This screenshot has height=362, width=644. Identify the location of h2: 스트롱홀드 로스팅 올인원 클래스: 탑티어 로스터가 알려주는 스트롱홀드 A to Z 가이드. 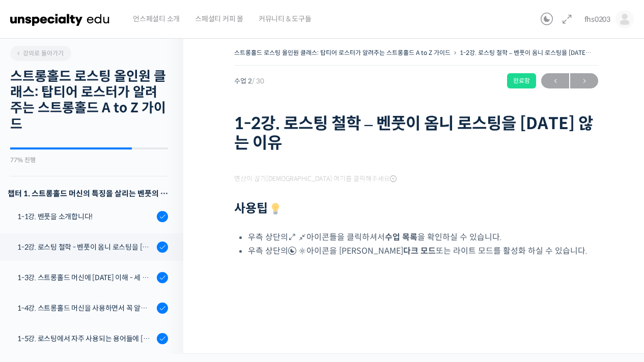
(89, 100).